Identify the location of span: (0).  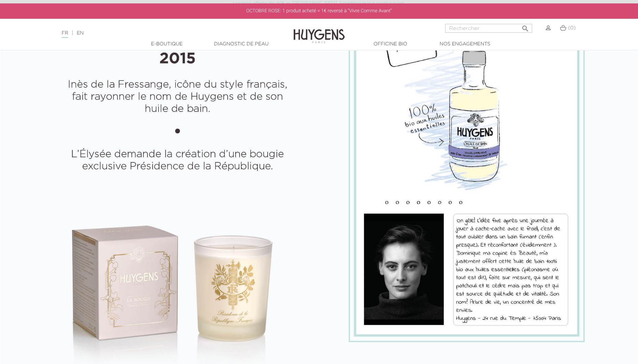
(572, 28).